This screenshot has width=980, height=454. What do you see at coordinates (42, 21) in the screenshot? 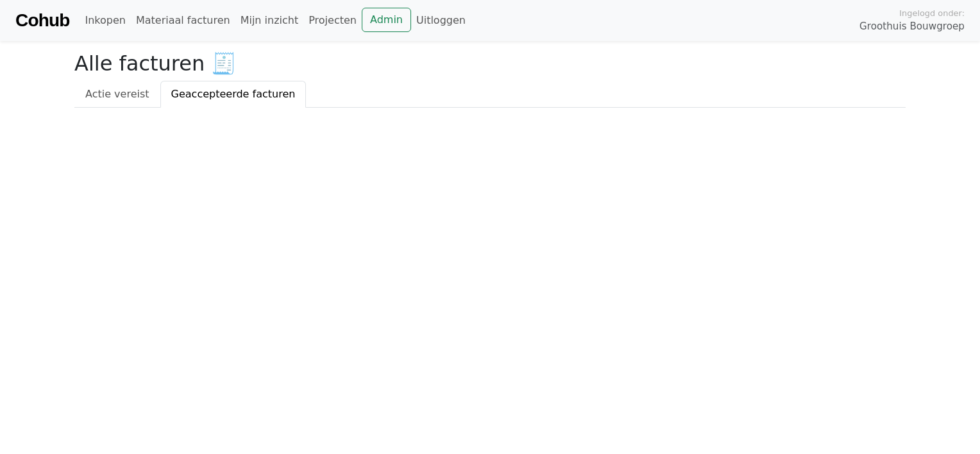
I see `a: Cohub` at bounding box center [42, 21].